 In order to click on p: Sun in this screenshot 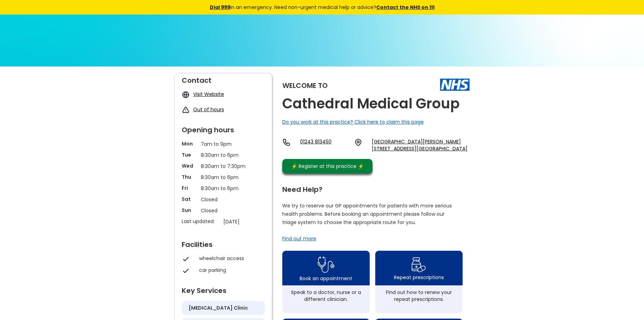, I will do `click(189, 210)`.